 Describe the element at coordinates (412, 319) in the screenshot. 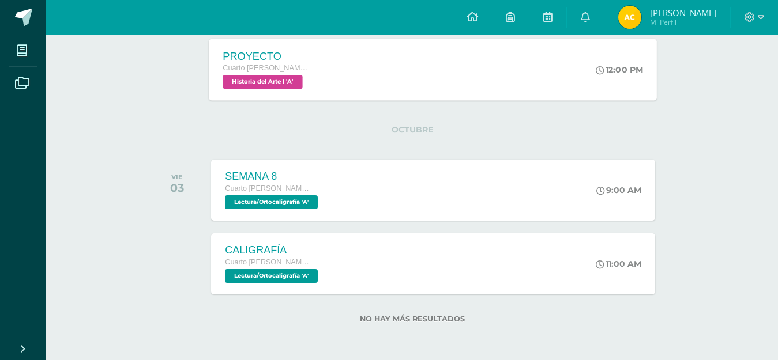

I see `label: No hay más resultados` at that location.